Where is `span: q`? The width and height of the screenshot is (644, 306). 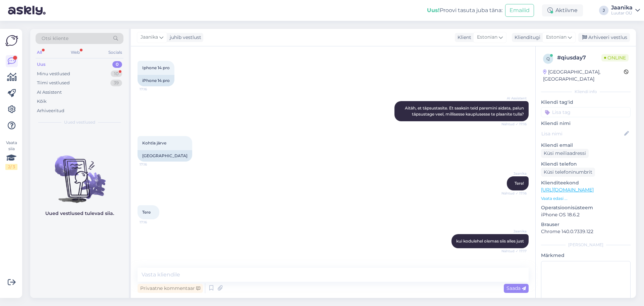 span: q is located at coordinates (548, 58).